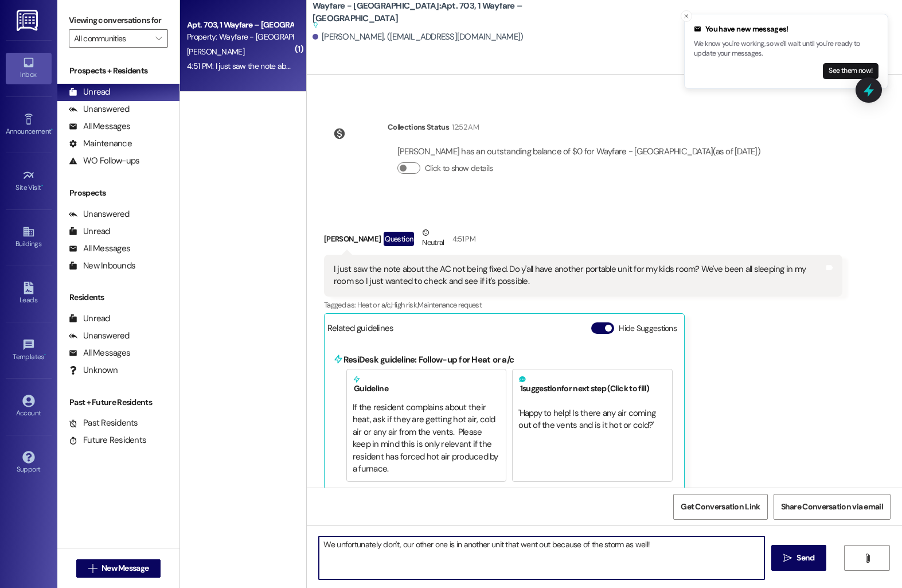 The image size is (902, 588). I want to click on div: Related guidelines, so click(360, 330).